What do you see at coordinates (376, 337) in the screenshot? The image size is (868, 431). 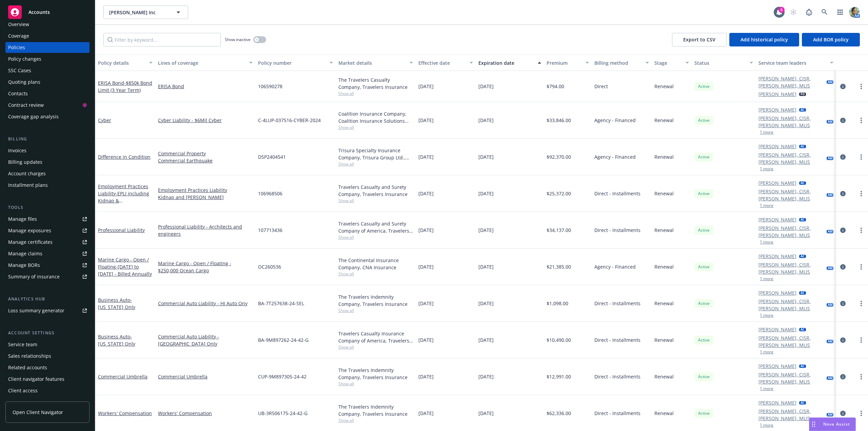 I see `div: Travelers Casualty Insurance Company of America, Travelers Insurance` at bounding box center [376, 337].